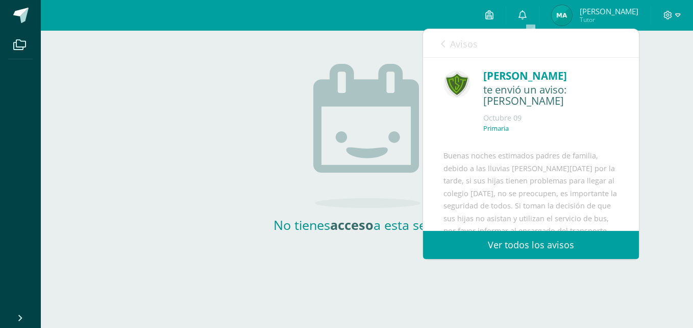 This screenshot has height=328, width=693. What do you see at coordinates (496, 128) in the screenshot?
I see `p: Primaria` at bounding box center [496, 128].